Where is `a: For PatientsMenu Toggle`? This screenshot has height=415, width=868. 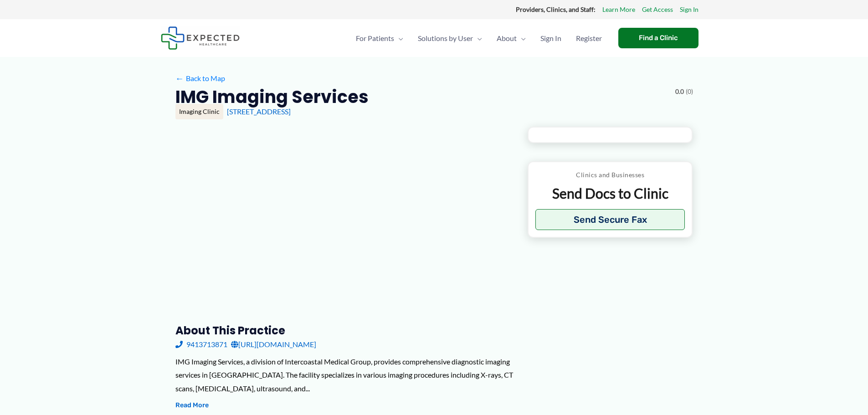
a: For PatientsMenu Toggle is located at coordinates (380, 38).